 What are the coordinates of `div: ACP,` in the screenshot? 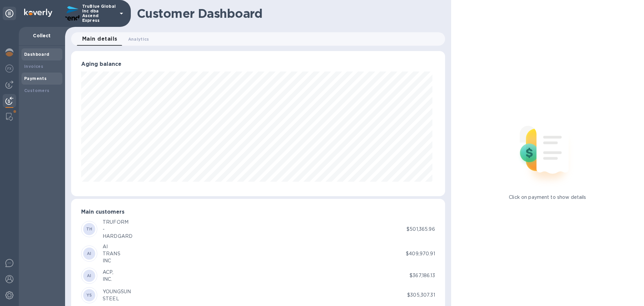 It's located at (108, 272).